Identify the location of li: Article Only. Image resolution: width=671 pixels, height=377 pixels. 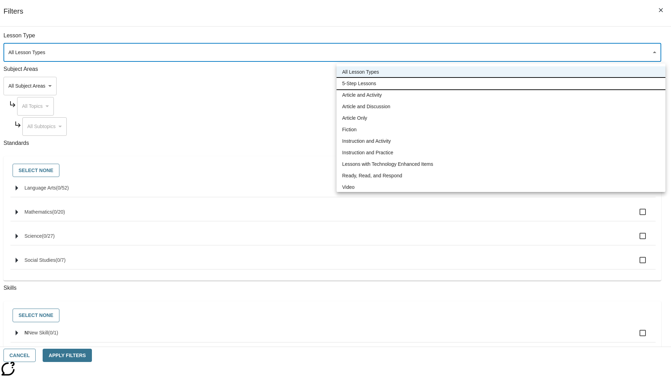
(501, 118).